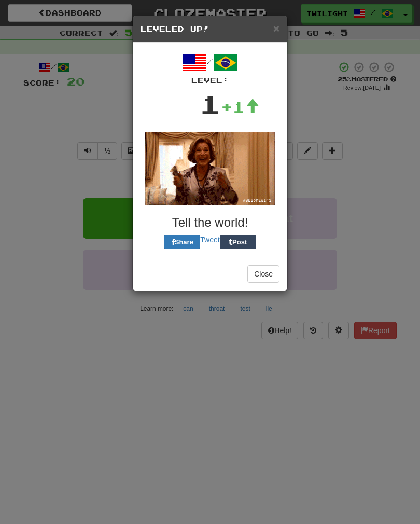  What do you see at coordinates (182, 242) in the screenshot?
I see `button: Share` at bounding box center [182, 242].